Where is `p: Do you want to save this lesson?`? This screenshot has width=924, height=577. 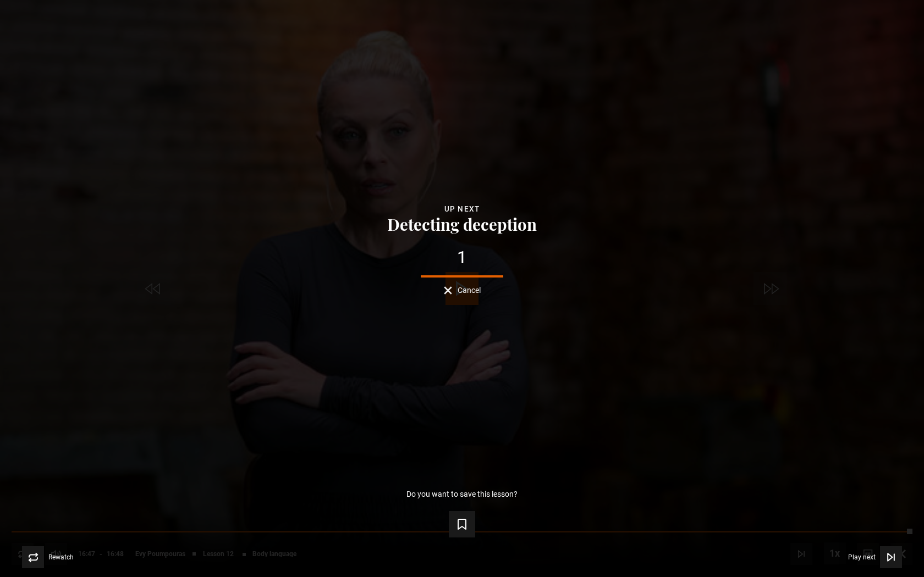 p: Do you want to save this lesson? is located at coordinates (462, 495).